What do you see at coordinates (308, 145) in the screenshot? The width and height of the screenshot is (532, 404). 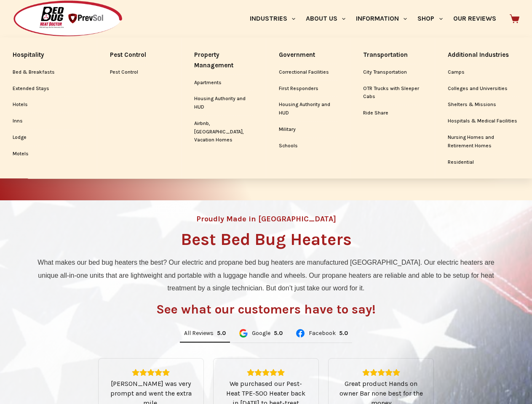 I see `a: Schools` at bounding box center [308, 145].